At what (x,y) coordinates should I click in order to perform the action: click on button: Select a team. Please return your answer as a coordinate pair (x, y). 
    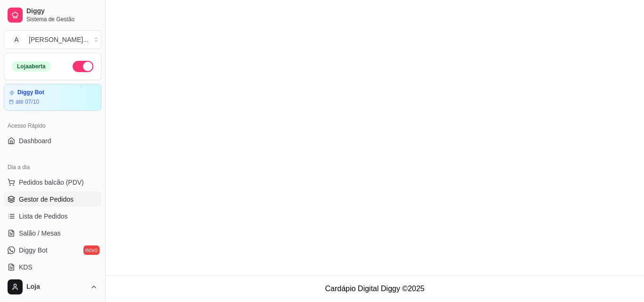
    Looking at the image, I should click on (52, 39).